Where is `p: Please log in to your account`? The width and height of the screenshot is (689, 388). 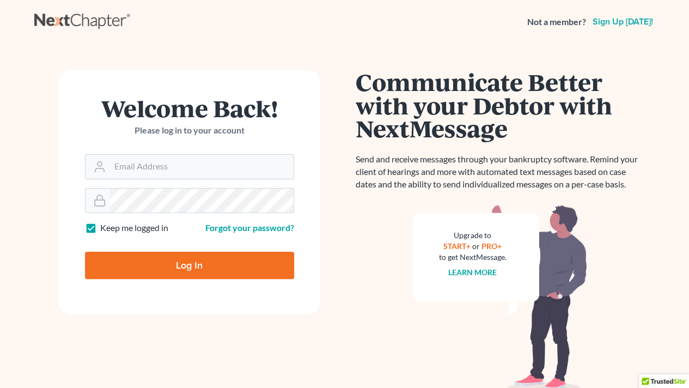 p: Please log in to your account is located at coordinates (189, 130).